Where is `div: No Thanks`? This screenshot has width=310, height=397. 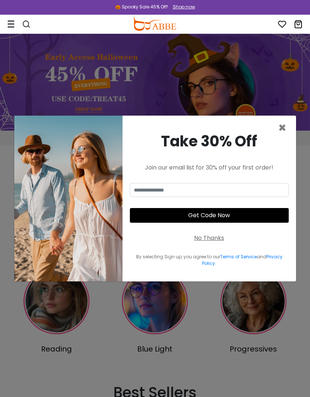 div: No Thanks is located at coordinates (209, 238).